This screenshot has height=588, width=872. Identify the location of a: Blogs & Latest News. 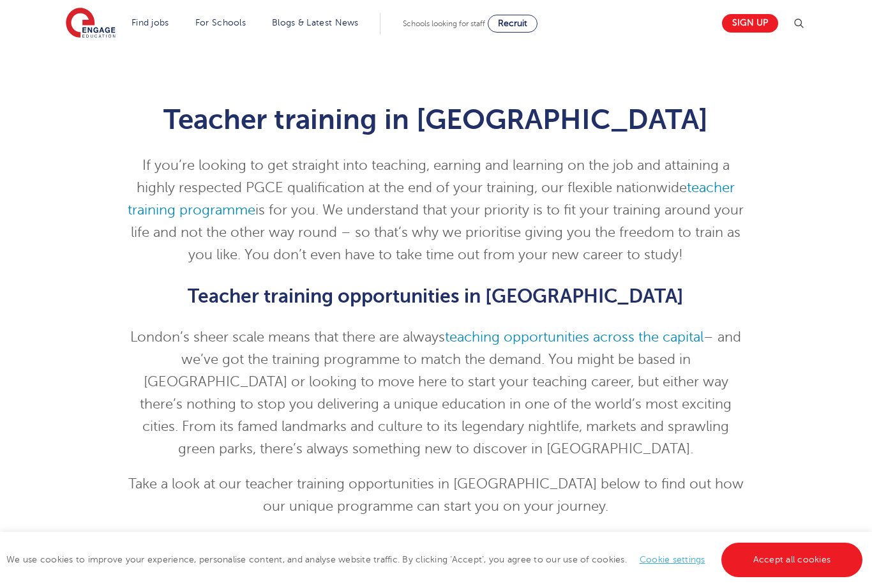
(316, 22).